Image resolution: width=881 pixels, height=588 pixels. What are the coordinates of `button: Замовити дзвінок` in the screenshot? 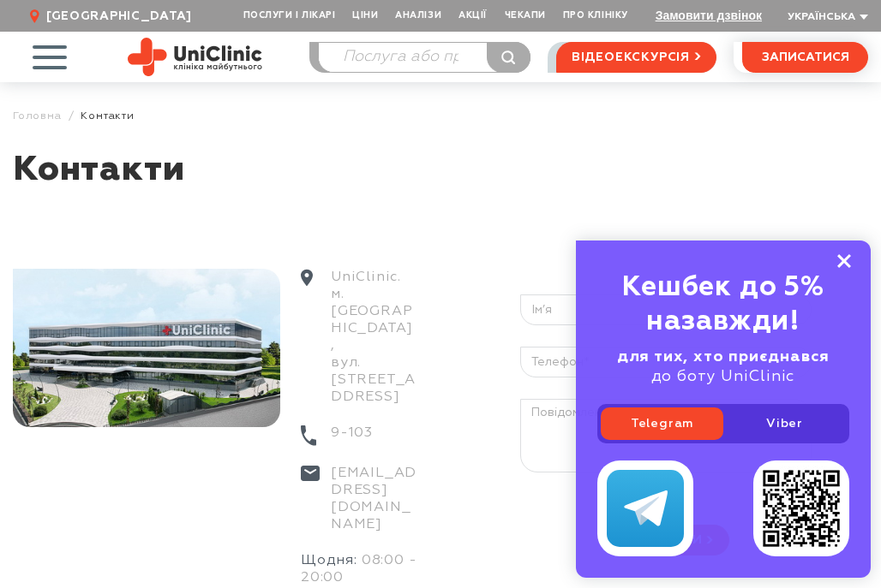 It's located at (708, 15).